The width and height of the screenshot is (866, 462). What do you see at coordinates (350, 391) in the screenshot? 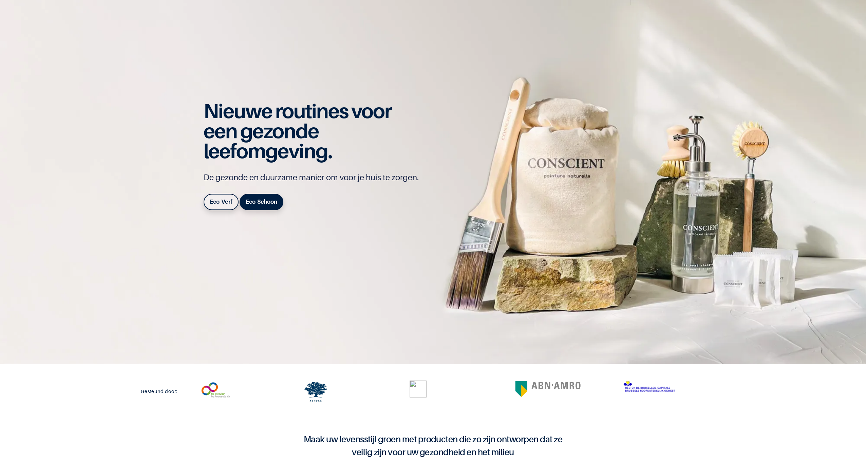
I see `div: 3 / 6` at bounding box center [350, 391].